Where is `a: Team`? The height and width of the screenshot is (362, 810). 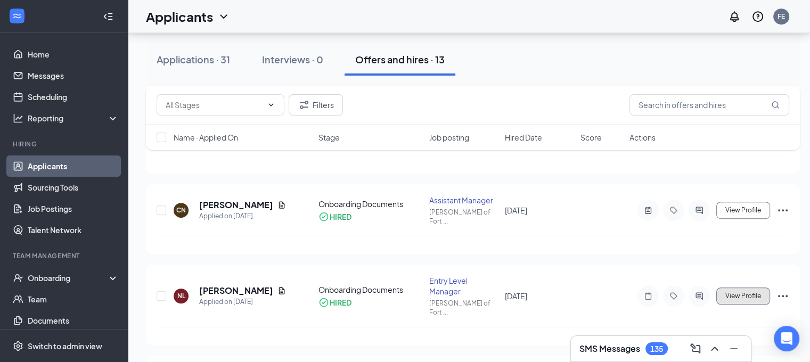 a: Team is located at coordinates (73, 299).